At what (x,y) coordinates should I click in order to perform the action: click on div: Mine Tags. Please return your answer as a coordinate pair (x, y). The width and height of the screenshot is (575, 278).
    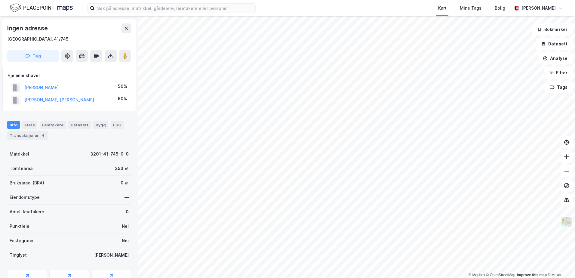
    Looking at the image, I should click on (471, 8).